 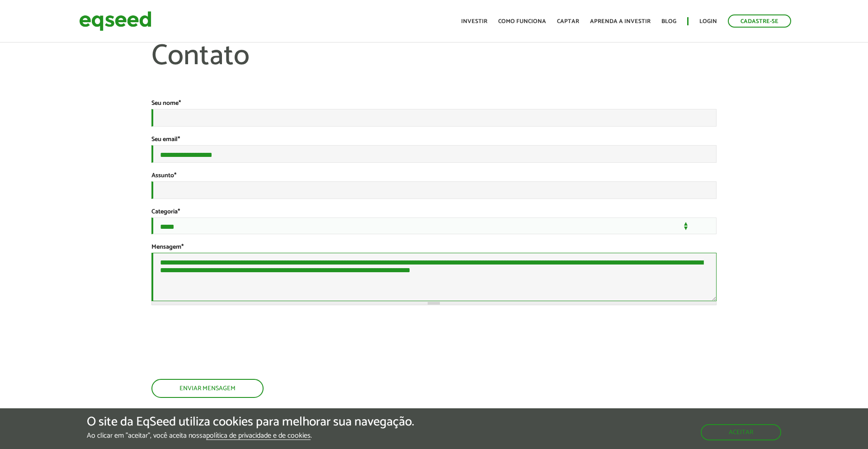 What do you see at coordinates (434, 70) in the screenshot?
I see `h1: Contato` at bounding box center [434, 70].